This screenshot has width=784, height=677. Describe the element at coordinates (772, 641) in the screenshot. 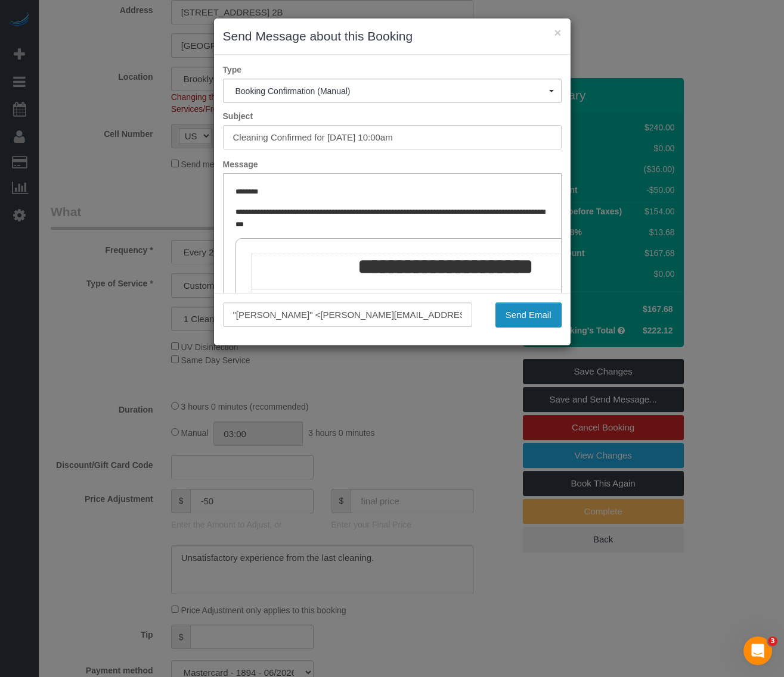

I see `span: 3` at that location.